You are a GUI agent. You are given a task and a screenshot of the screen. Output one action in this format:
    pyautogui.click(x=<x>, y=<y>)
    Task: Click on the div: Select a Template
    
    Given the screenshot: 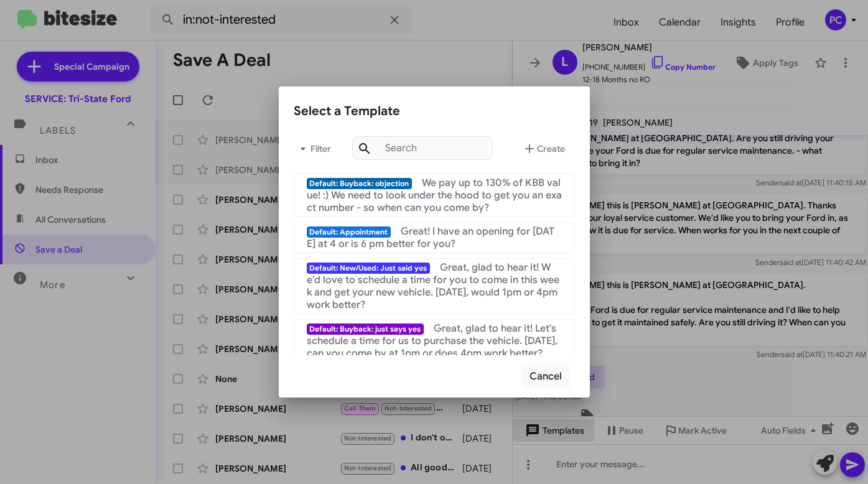 What is the action you would take?
    pyautogui.click(x=434, y=111)
    